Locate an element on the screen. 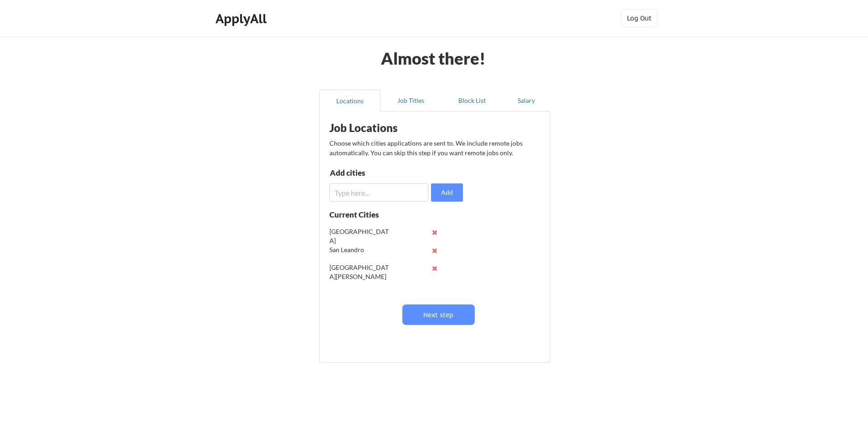 The image size is (868, 436). div: San Leandro is located at coordinates (359, 250).